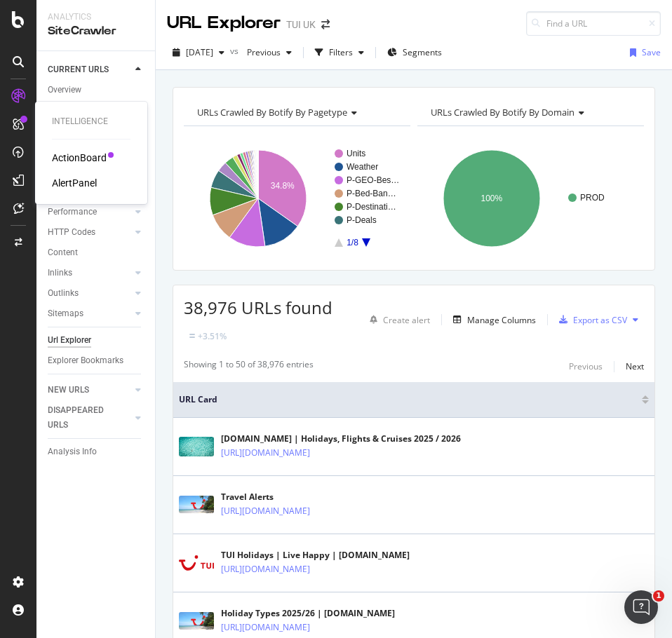  Describe the element at coordinates (296, 112) in the screenshot. I see `h4: URLs Crawled By Botify By pagetype` at that location.